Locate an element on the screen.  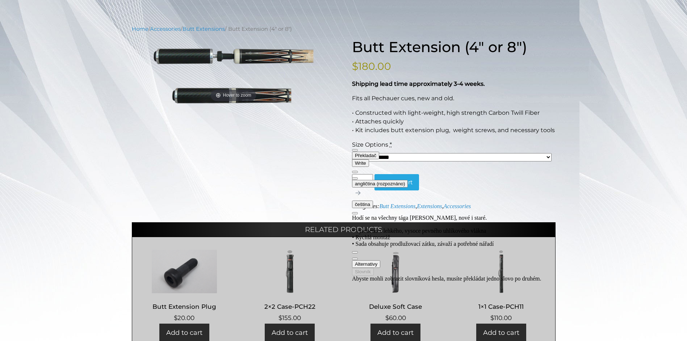
nav: Breadcrumb is located at coordinates (344, 29).